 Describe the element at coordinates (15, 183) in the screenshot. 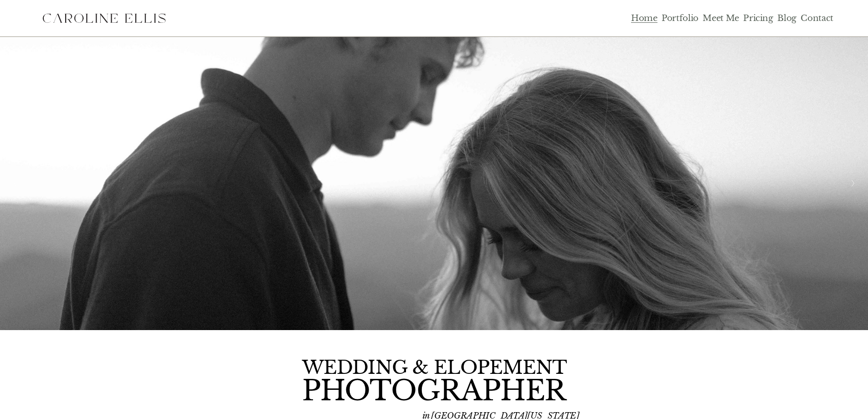

I see `button: Previous Slide` at that location.